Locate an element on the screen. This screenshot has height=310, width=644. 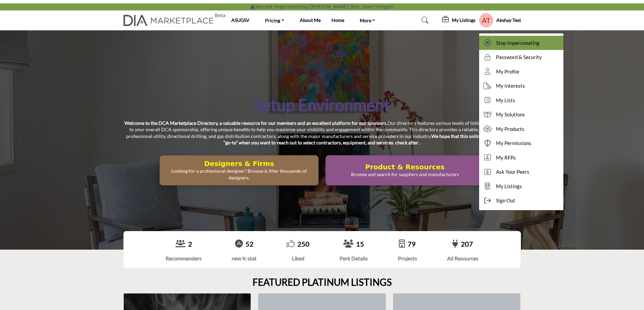
a: My Solutions is located at coordinates (522, 115).